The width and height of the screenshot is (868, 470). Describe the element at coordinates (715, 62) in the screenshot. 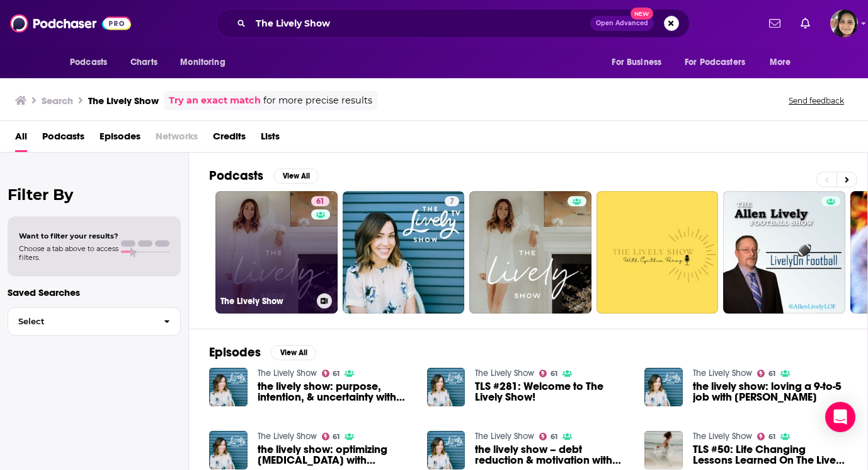

I see `span: For Podcasters` at that location.